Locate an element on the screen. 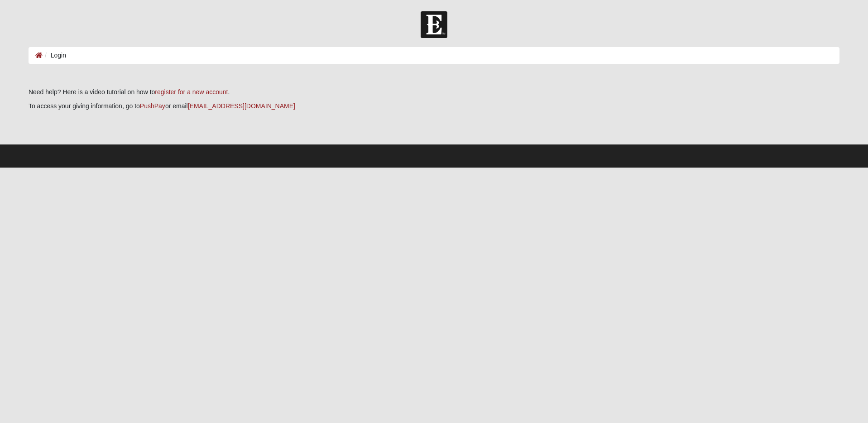 The image size is (868, 423). a: register for a new account is located at coordinates (191, 92).